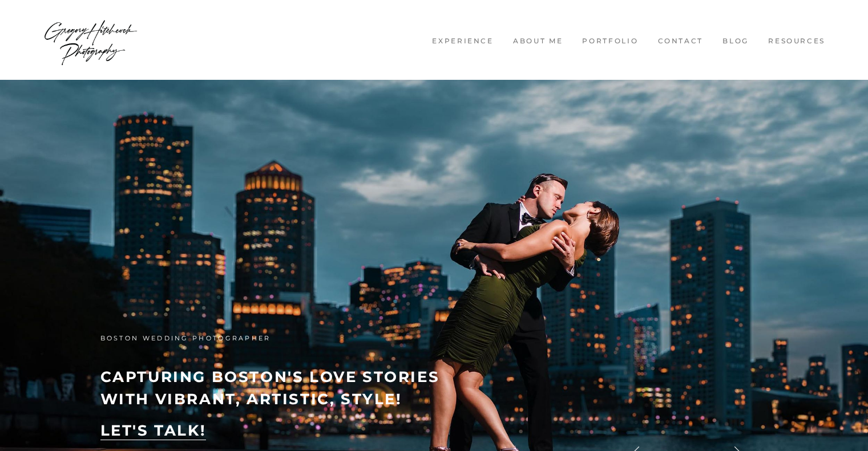 This screenshot has height=451, width=868. I want to click on a: About me, so click(537, 41).